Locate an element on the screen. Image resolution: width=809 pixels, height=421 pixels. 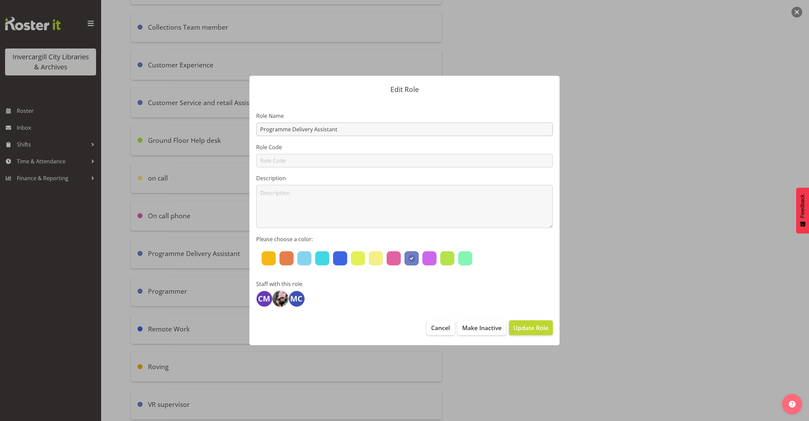
button: Cancel is located at coordinates (441, 328).